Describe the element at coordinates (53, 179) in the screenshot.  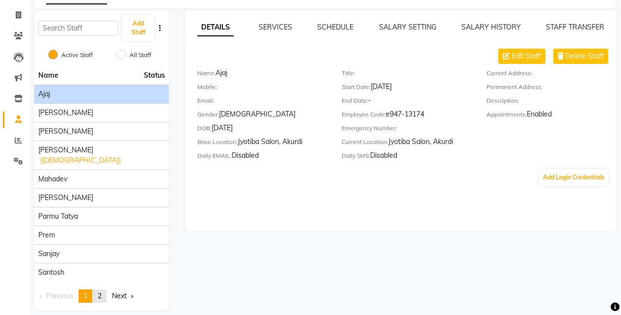
I see `span: Mahadev` at that location.